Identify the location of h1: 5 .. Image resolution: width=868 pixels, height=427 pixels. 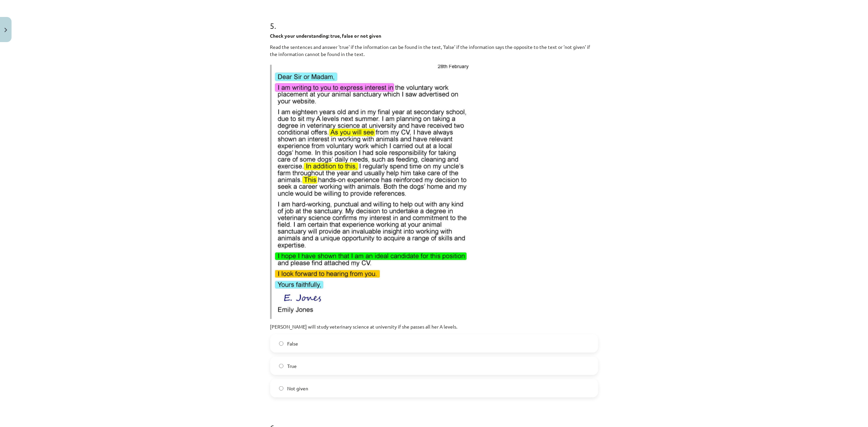
(434, 20).